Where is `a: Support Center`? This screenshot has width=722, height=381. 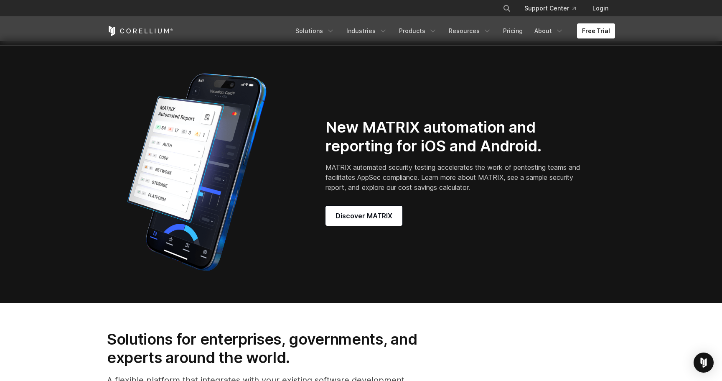
a: Support Center is located at coordinates (550, 8).